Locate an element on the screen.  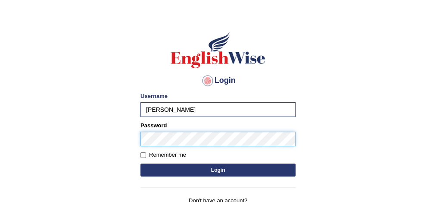
label: Username is located at coordinates (154, 96).